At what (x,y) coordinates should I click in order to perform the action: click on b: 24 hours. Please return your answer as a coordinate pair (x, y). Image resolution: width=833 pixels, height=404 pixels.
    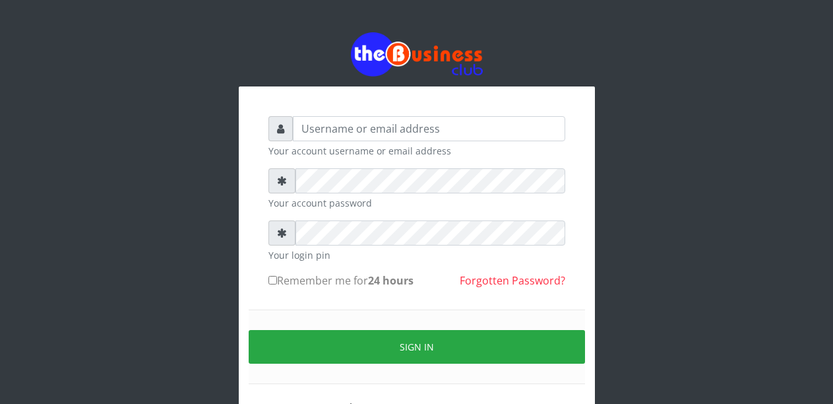
    Looking at the image, I should click on (391, 280).